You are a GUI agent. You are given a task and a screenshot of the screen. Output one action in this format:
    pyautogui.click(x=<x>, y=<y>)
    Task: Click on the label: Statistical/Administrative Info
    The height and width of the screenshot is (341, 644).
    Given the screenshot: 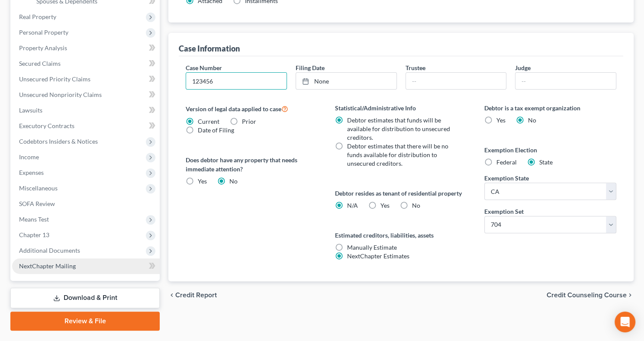 What is the action you would take?
    pyautogui.click(x=401, y=107)
    